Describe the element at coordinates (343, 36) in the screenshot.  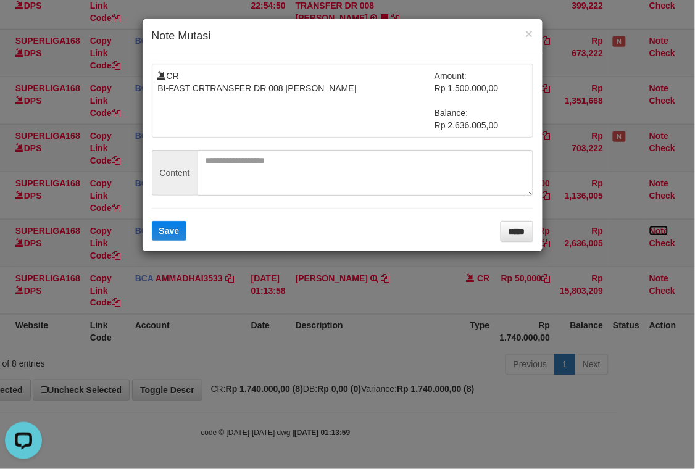
I see `h4: Note Mutasi` at that location.